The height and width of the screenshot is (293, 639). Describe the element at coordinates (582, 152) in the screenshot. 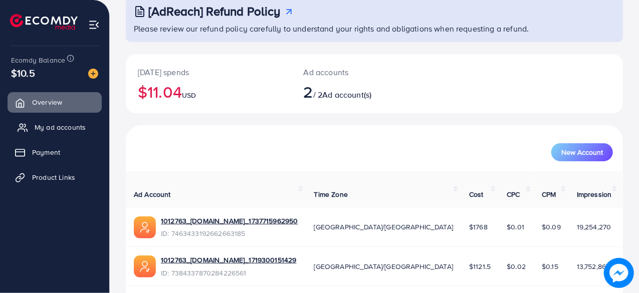

I see `span: New Account` at that location.